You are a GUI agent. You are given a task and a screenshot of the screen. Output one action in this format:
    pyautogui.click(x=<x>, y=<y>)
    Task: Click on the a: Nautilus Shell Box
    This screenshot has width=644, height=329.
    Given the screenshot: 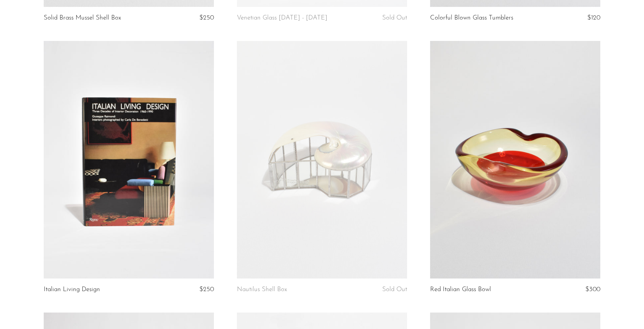 What is the action you would take?
    pyautogui.click(x=262, y=290)
    